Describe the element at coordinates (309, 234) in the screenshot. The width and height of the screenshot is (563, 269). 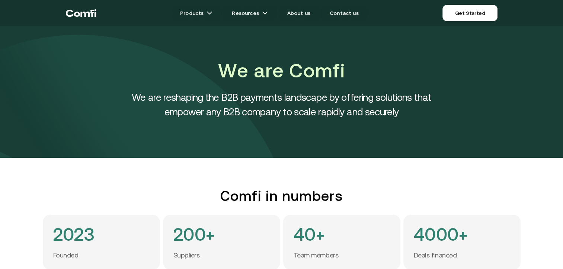
I see `h4: 40+` at that location.